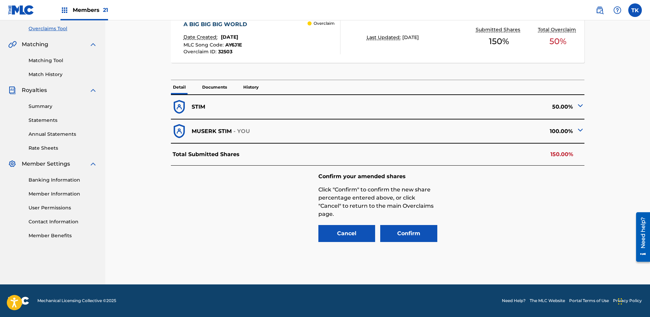 The height and width of the screenshot is (317, 650). What do you see at coordinates (599, 10) in the screenshot?
I see `img: search` at bounding box center [599, 10].